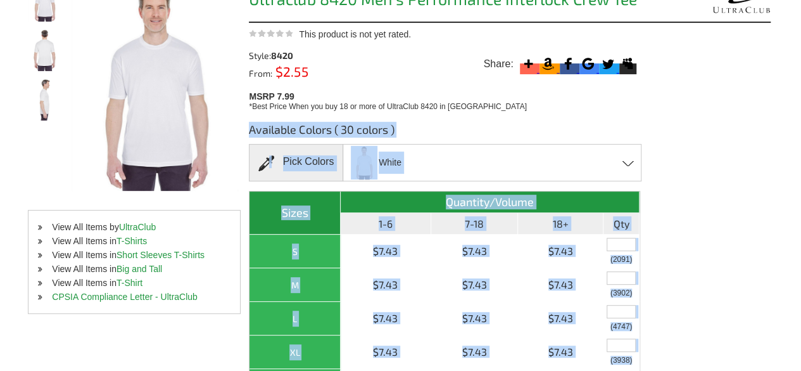 This screenshot has width=801, height=371. I want to click on div: MSRP 7.99, so click(447, 100).